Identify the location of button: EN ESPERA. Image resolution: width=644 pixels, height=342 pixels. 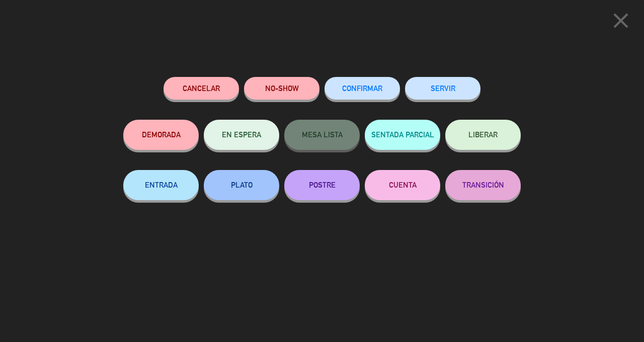
(242, 135).